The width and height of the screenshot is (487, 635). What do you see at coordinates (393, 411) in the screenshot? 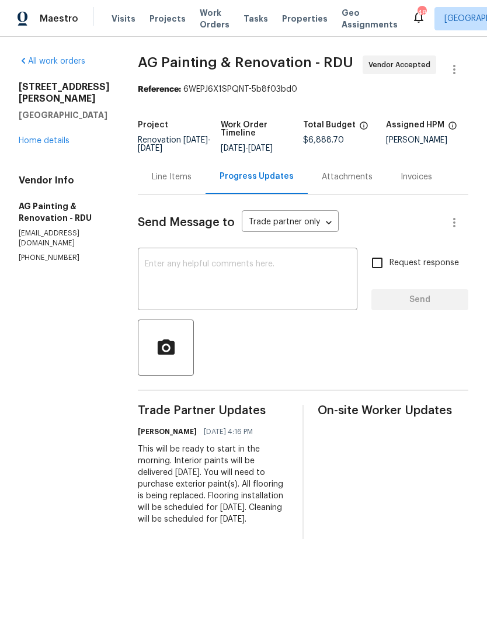
I see `span: On-site Worker Updates` at bounding box center [393, 411].